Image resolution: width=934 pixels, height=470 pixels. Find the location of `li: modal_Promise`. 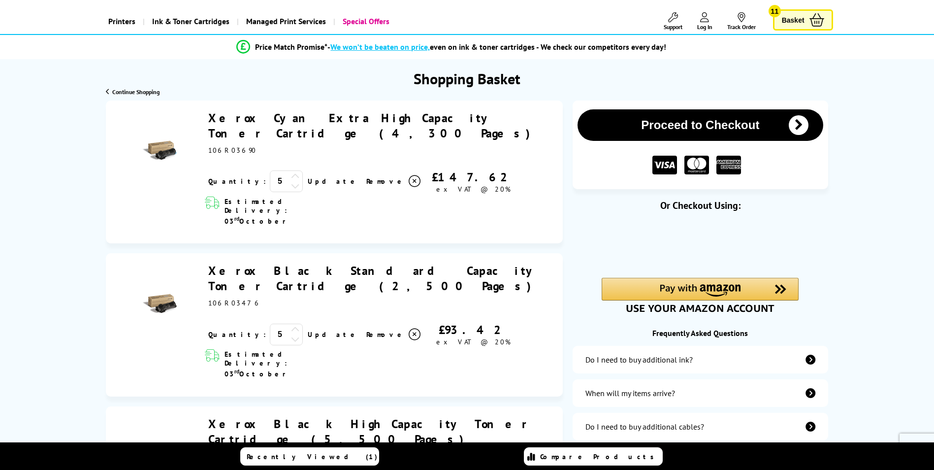

li: modal_Promise is located at coordinates (452, 47).